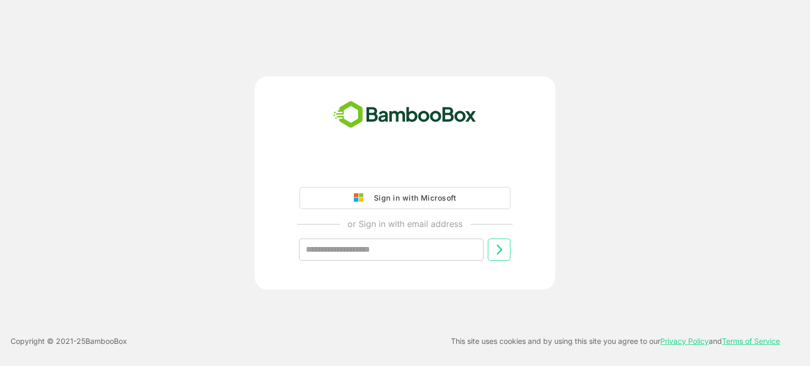 The height and width of the screenshot is (366, 810). What do you see at coordinates (404, 115) in the screenshot?
I see `img: bamboobox` at bounding box center [404, 115].